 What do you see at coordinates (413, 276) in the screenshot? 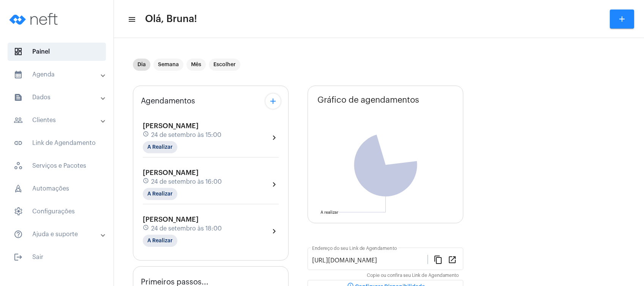
I see `mat-hint: Copie ou confira seu Link de Agendamento` at bounding box center [413, 276].